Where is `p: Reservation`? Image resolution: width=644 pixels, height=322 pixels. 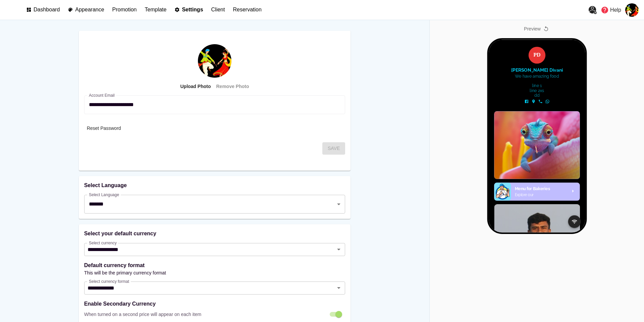 p: Reservation is located at coordinates (247, 10).